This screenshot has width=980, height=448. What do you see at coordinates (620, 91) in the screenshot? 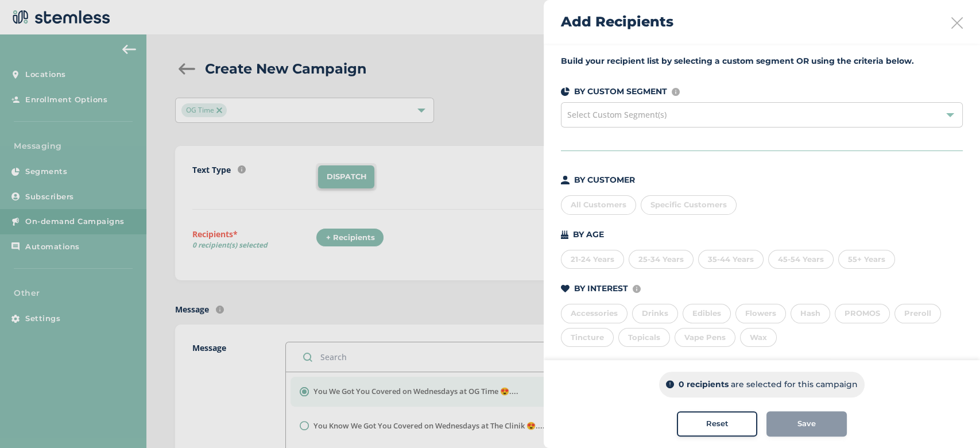
I see `p: BY CUSTOM SEGMENT` at bounding box center [620, 91].